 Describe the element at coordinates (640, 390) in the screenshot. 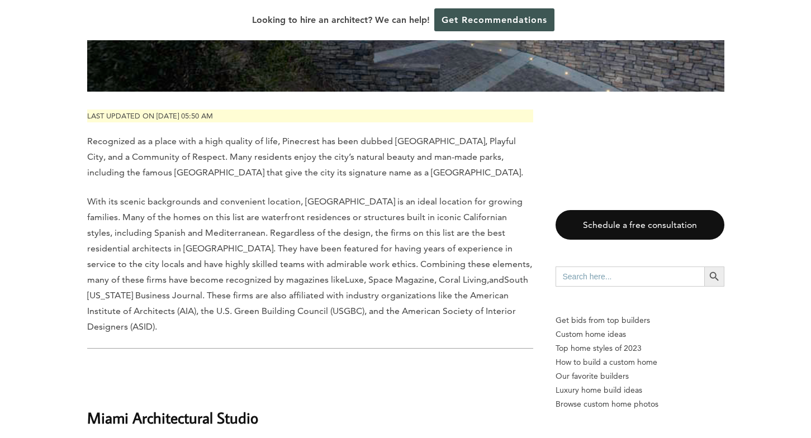

I see `a: Luxury home build ideas` at that location.